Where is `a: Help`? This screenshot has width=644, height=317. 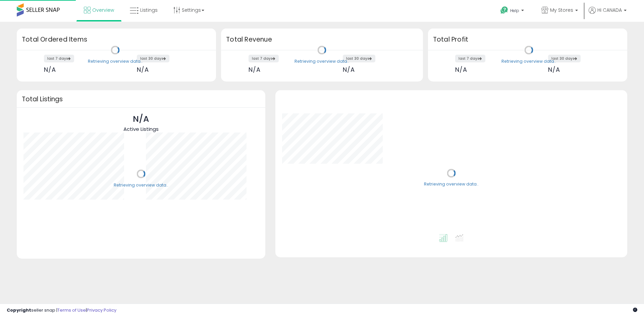
a: Help is located at coordinates (513, 12).